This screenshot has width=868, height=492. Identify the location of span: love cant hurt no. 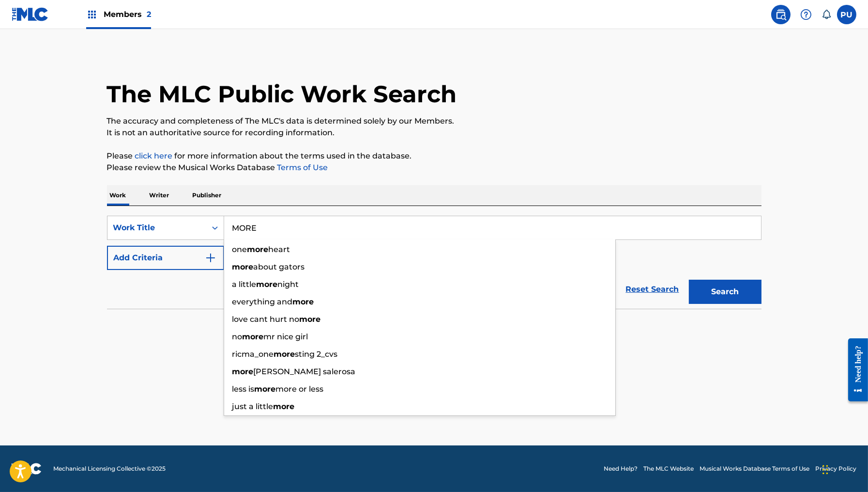
(266, 319).